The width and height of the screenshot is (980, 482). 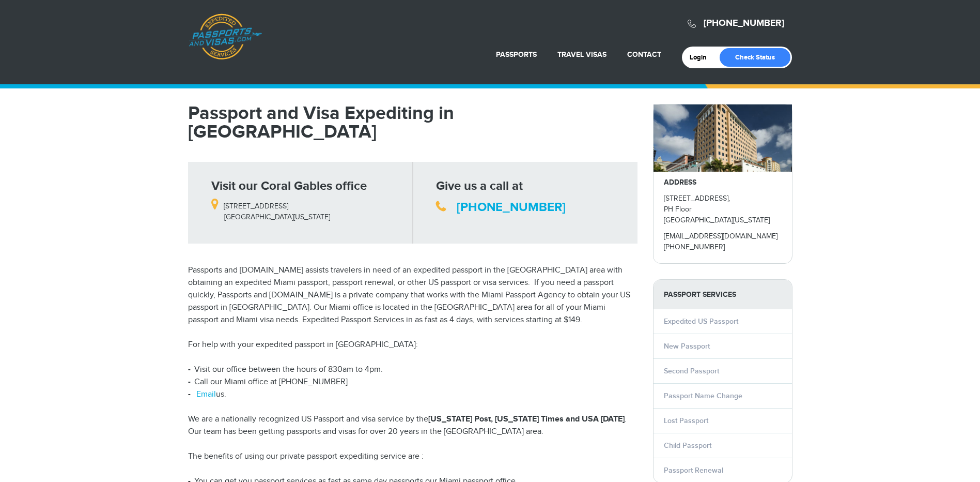 I want to click on a: Travel Visas, so click(x=582, y=54).